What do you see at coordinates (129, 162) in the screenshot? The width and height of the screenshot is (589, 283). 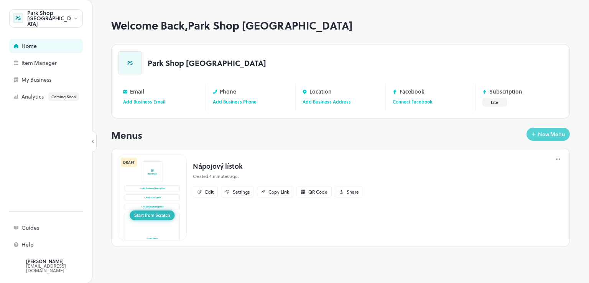 I see `div: DRAFT` at bounding box center [129, 162].